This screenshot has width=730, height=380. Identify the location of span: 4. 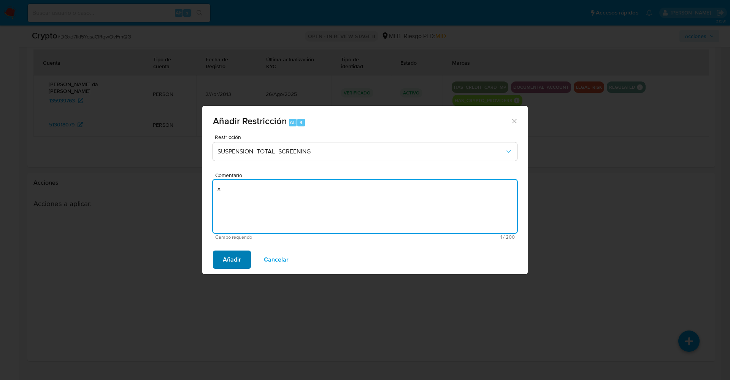
(301, 122).